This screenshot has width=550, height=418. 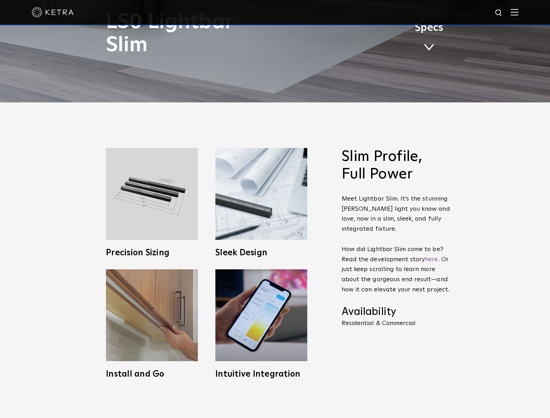 I want to click on h3: Sleek Design, so click(x=262, y=253).